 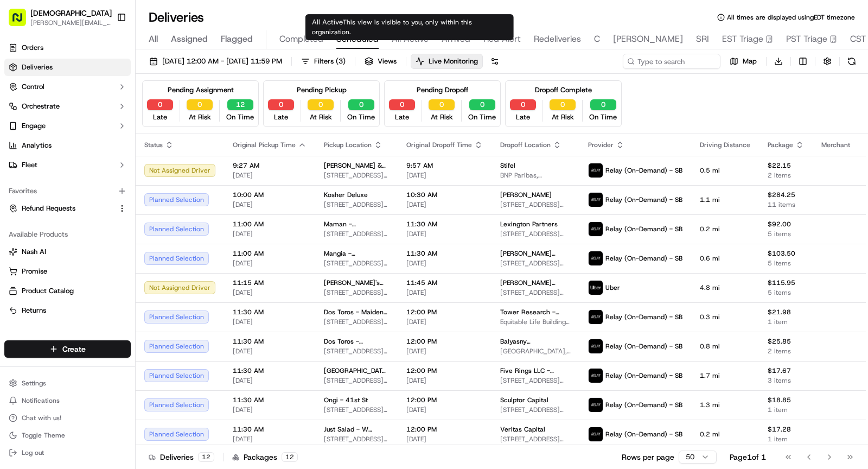 What do you see at coordinates (68, 191) in the screenshot?
I see `div: Favorites` at bounding box center [68, 191].